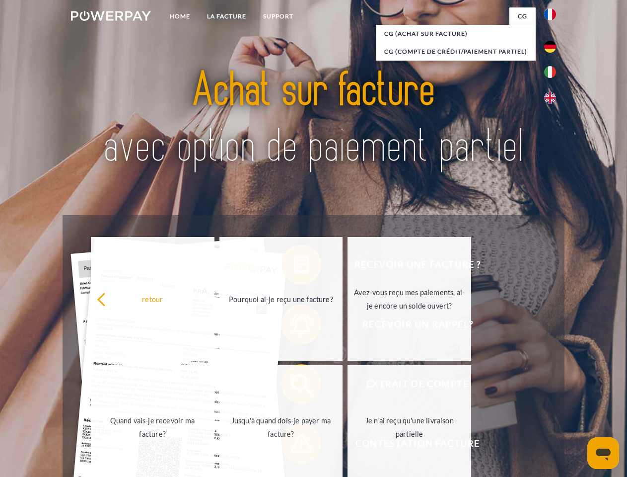  What do you see at coordinates (550, 98) in the screenshot?
I see `img: en` at bounding box center [550, 98].